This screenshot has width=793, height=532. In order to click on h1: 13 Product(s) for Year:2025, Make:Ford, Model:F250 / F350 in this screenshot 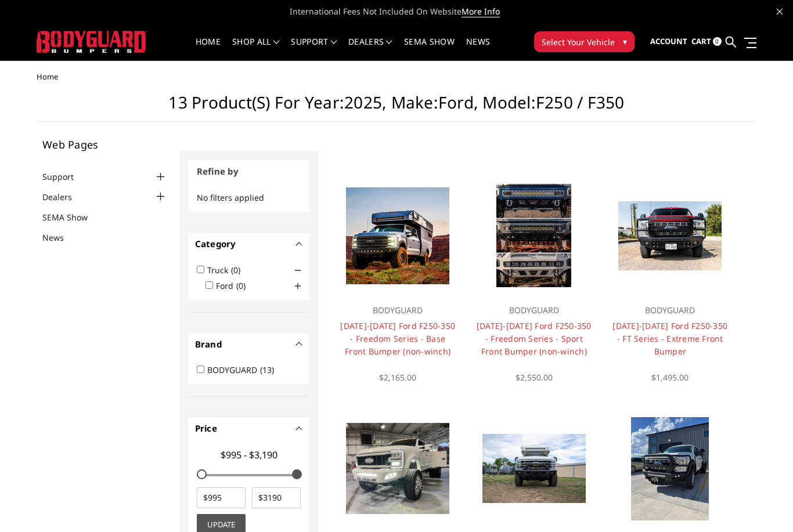, I will do `click(397, 108)`.